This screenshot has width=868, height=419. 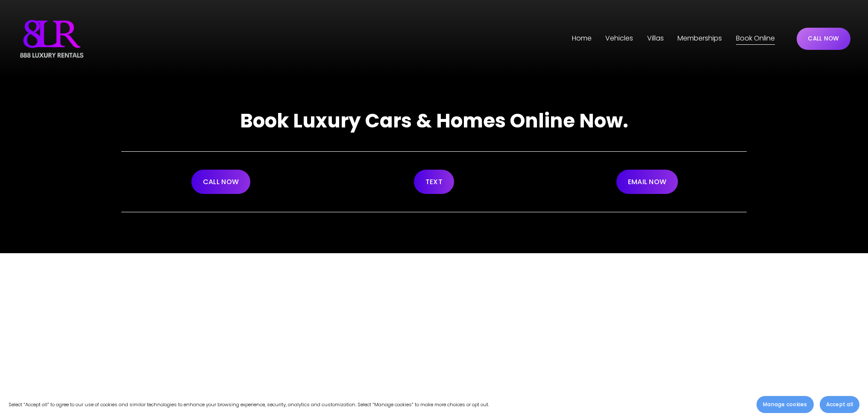 I want to click on a: Home, so click(x=582, y=39).